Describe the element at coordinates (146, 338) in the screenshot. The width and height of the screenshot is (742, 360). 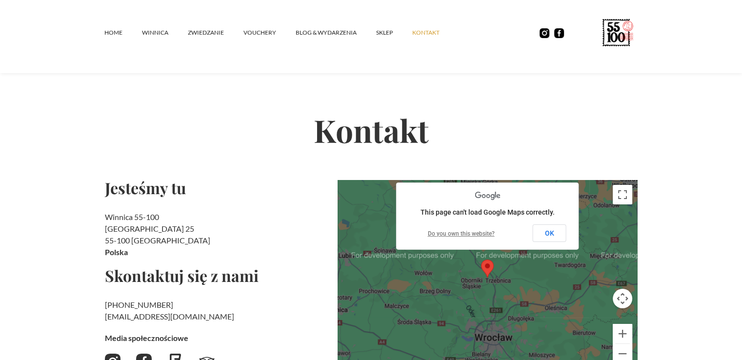
I see `strong: Media społecznościowe` at that location.